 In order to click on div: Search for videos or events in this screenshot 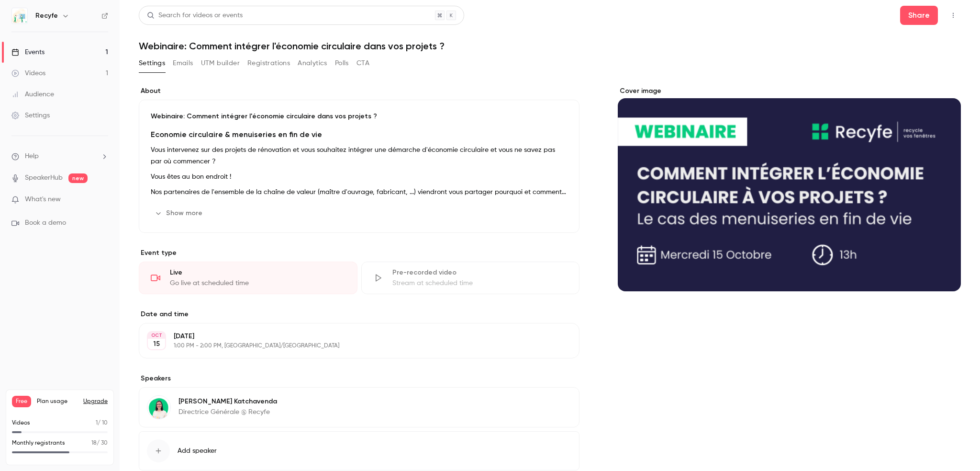, I will do `click(195, 15)`.